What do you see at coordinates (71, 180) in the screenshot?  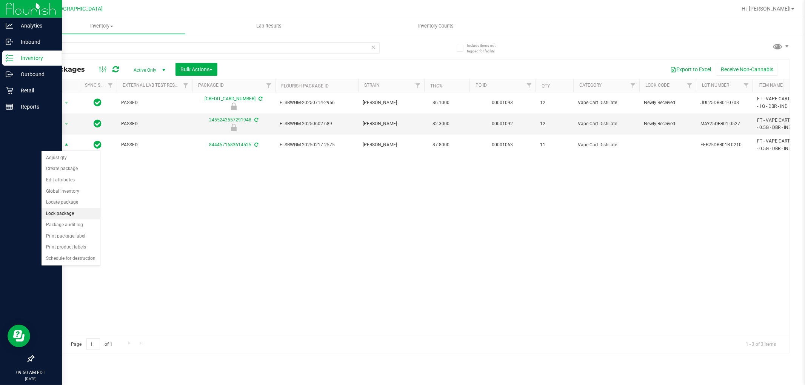 I see `li: Edit attributes` at bounding box center [71, 180].